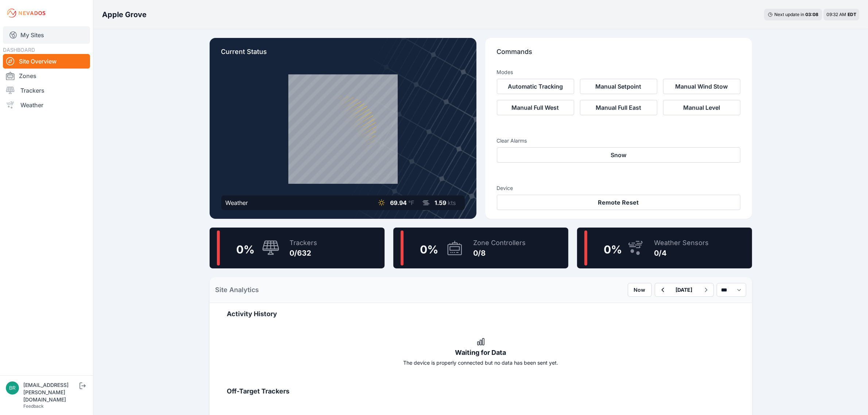 The image size is (868, 415). I want to click on a: My Sites, so click(46, 35).